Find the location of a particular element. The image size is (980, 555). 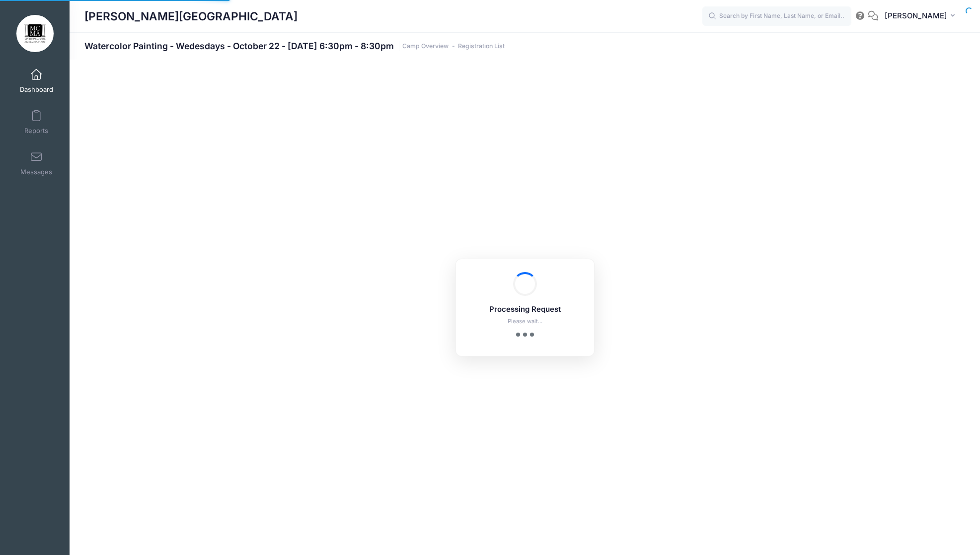

span: Messages is located at coordinates (36, 172).